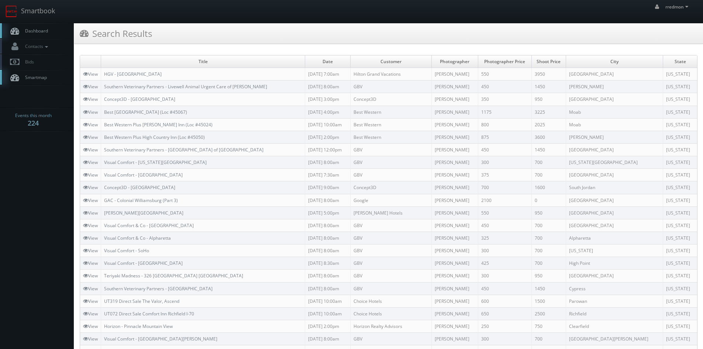  I want to click on td: 300, so click(504, 276).